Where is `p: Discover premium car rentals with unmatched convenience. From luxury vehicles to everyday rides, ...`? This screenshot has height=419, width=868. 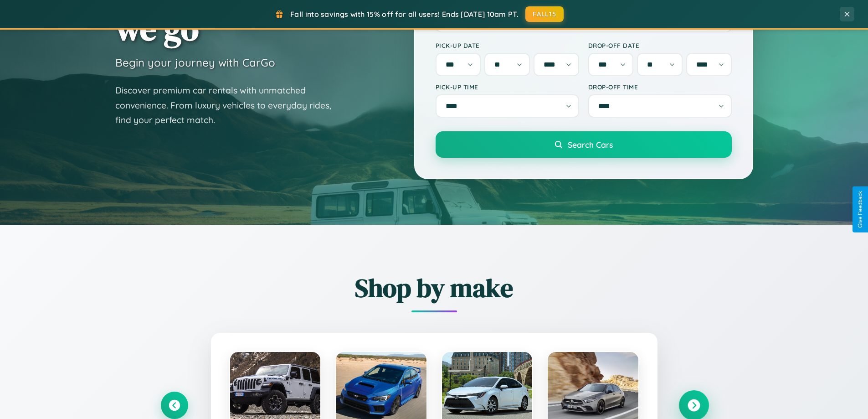
p: Discover premium car rentals with unmatched convenience. From luxury vehicles to everyday rides, ... is located at coordinates (229, 105).